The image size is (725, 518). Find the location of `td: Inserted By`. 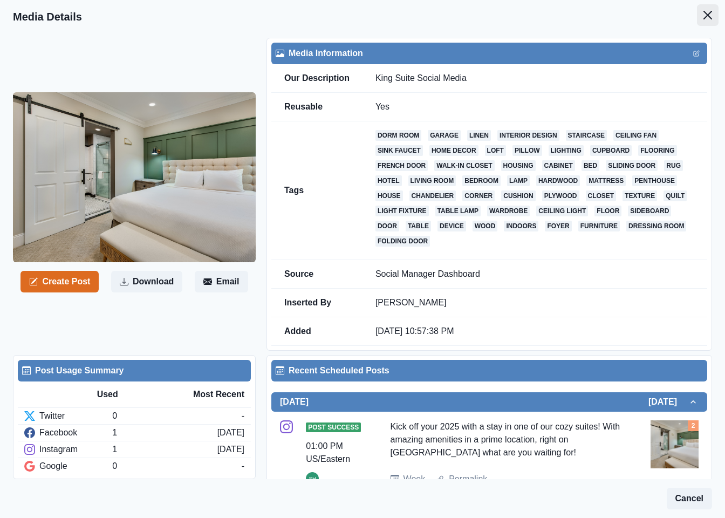

td: Inserted By is located at coordinates (317, 303).